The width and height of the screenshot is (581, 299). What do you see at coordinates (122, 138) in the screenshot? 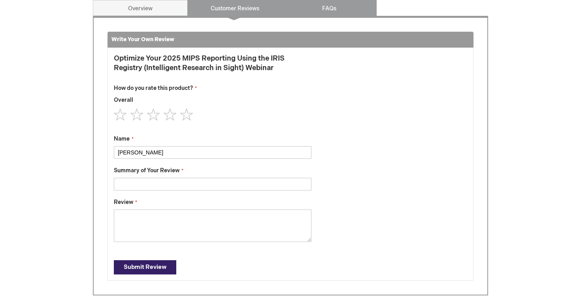
I see `span: Name` at bounding box center [122, 138].